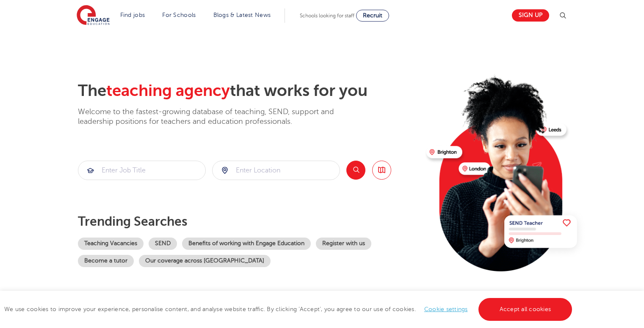 The height and width of the screenshot is (328, 644). Describe the element at coordinates (446, 309) in the screenshot. I see `a: Cookie settings` at that location.